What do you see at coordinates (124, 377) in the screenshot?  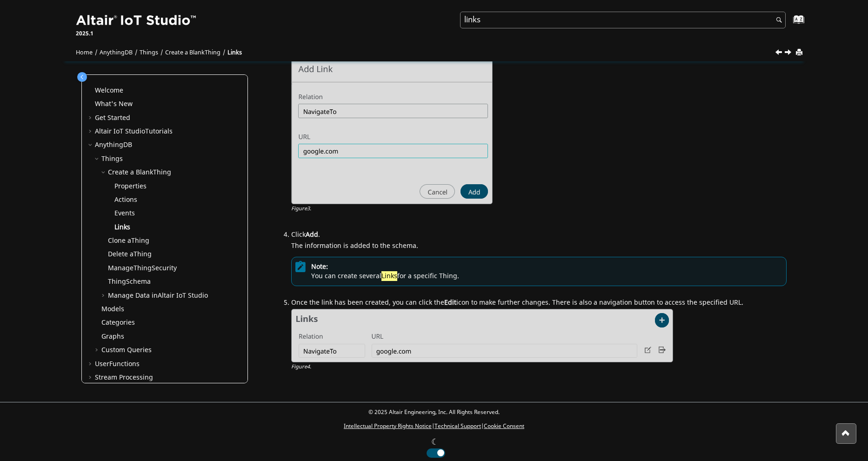 I see `span: Stream Processing` at bounding box center [124, 377].